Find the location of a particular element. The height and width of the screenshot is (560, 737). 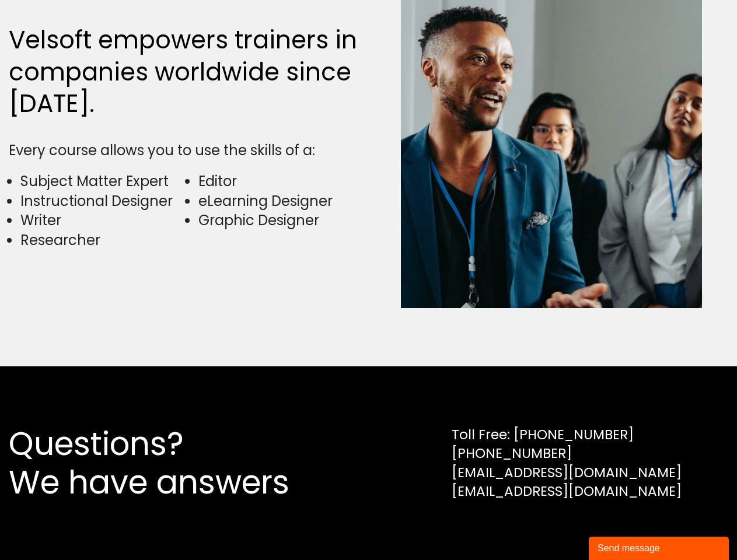

li: Writer is located at coordinates (102, 220).